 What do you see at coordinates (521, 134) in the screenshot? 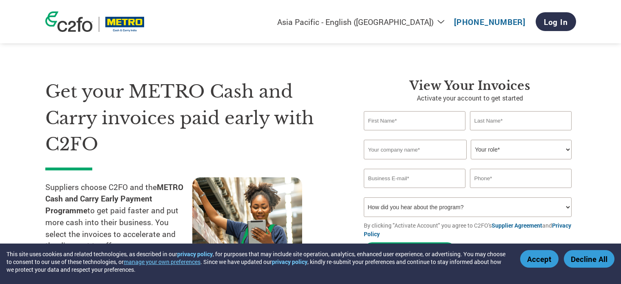
I see `div: Invalid last name or last name is too long` at bounding box center [521, 134].